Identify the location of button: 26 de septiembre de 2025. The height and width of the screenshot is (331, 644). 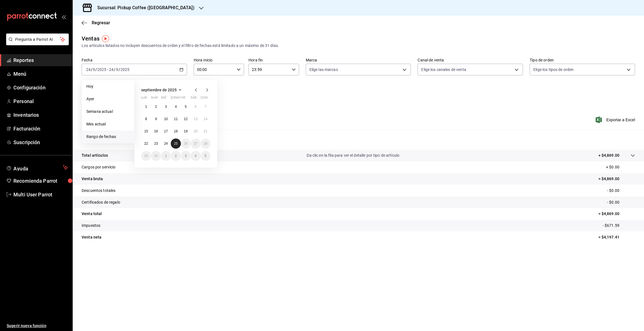
(185, 143).